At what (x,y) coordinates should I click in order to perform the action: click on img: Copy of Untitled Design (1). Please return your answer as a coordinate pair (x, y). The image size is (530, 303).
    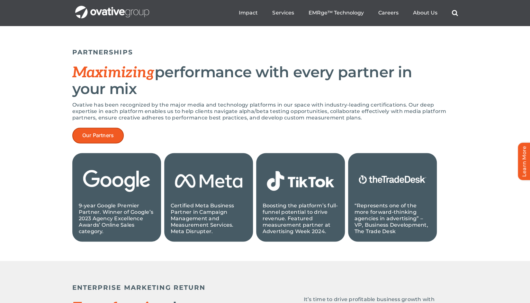
    Looking at the image, I should click on (393, 180).